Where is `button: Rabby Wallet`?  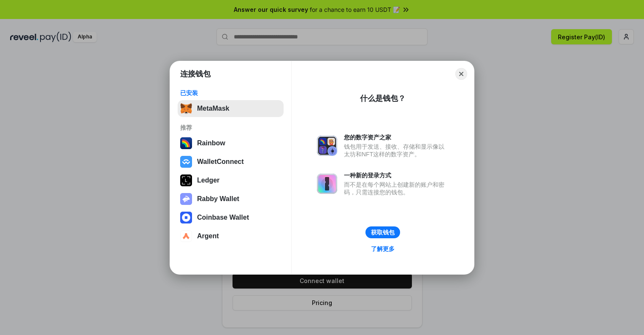
button: Rabby Wallet is located at coordinates (230, 199).